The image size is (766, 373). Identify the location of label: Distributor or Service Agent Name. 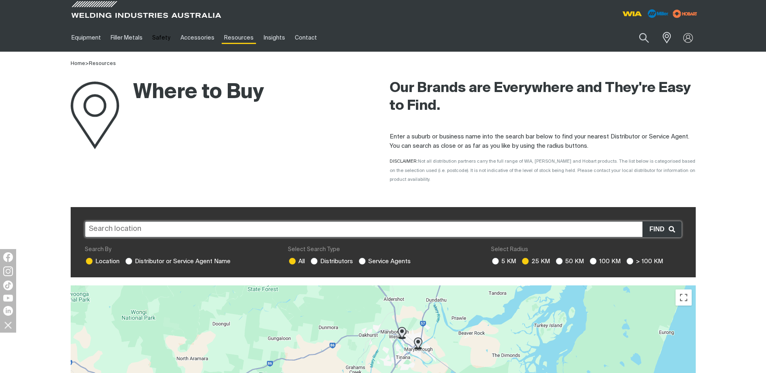
(177, 261).